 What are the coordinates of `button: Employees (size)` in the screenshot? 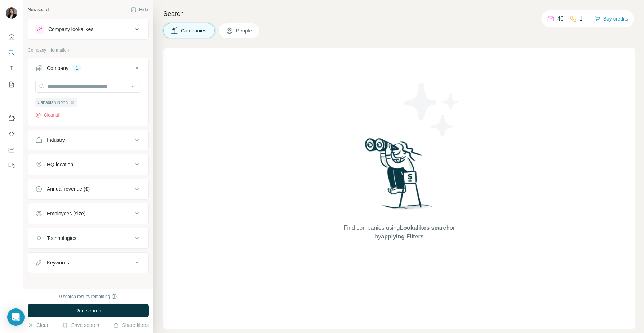 It's located at (88, 214).